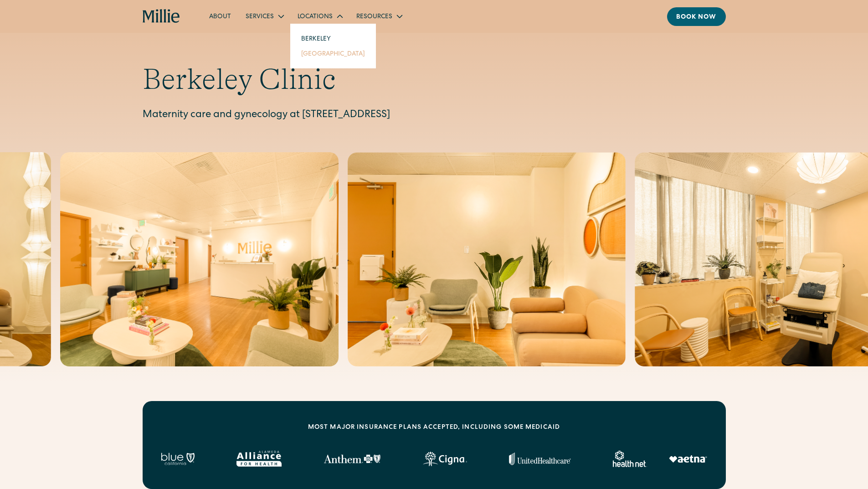 This screenshot has height=489, width=868. I want to click on div: MOST MAJOR INSURANCE PLANS ACCEPTED, INCLUDING some MEDICAID, so click(434, 428).